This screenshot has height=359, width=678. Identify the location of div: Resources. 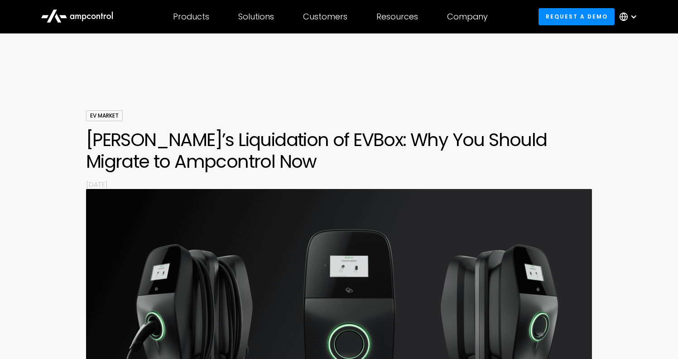
(397, 17).